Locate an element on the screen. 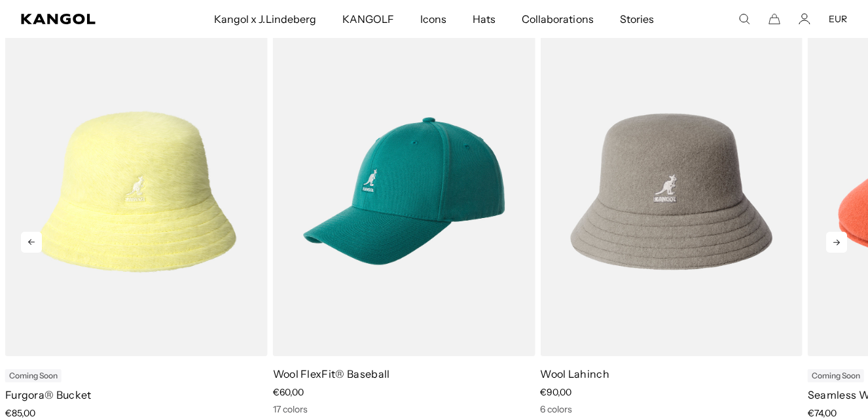 The width and height of the screenshot is (868, 419). summary: Search here is located at coordinates (744, 19).